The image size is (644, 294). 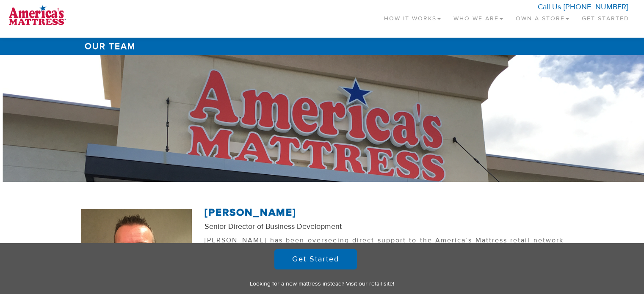 What do you see at coordinates (322, 46) in the screenshot?
I see `h1: Our Team` at bounding box center [322, 46].